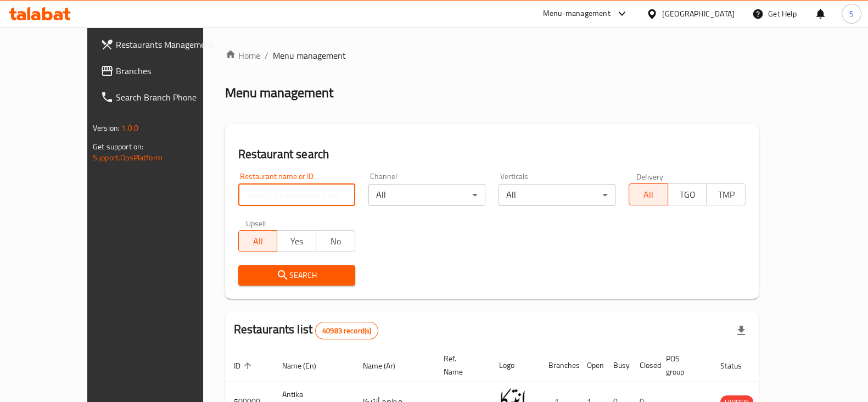  Describe the element at coordinates (688, 195) in the screenshot. I see `button: TGO` at that location.